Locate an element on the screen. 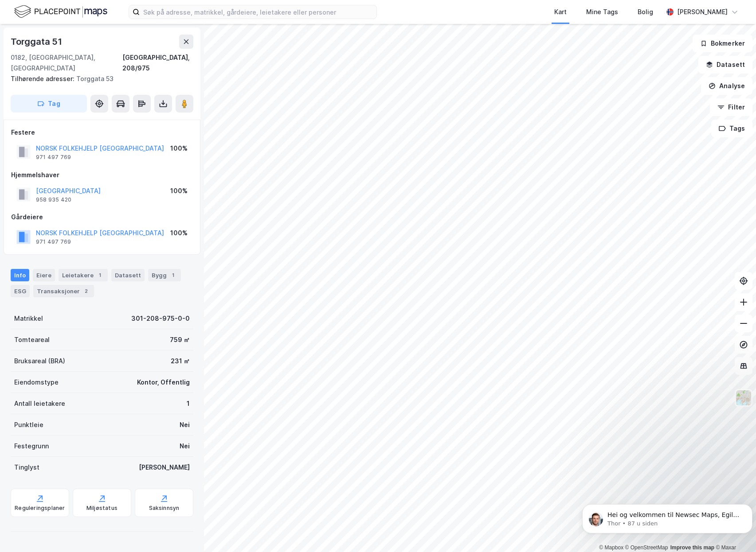 Image resolution: width=756 pixels, height=552 pixels. img: logo.f888ab2527a4732fd821a326f86c7f29.svg is located at coordinates (61, 12).